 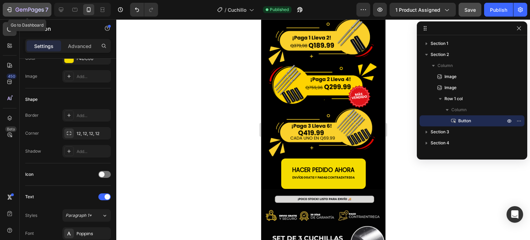 I want to click on div: Font, so click(x=29, y=233).